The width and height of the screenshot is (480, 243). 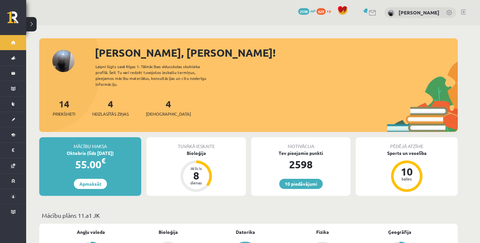 I want to click on div: dienas, so click(x=196, y=183).